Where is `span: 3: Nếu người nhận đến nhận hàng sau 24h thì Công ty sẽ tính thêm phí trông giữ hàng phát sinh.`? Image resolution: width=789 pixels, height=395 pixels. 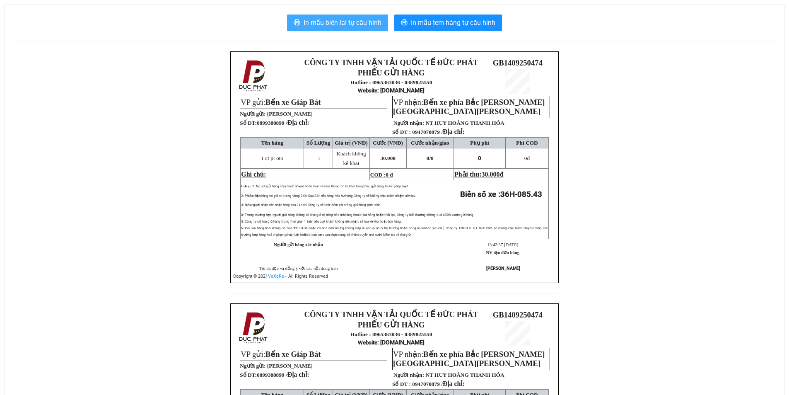
span: 3: Nếu người nhận đến nhận hàng sau 24h thì Công ty sẽ tính thêm phí trông giữ hàng phát sinh. is located at coordinates (311, 205).